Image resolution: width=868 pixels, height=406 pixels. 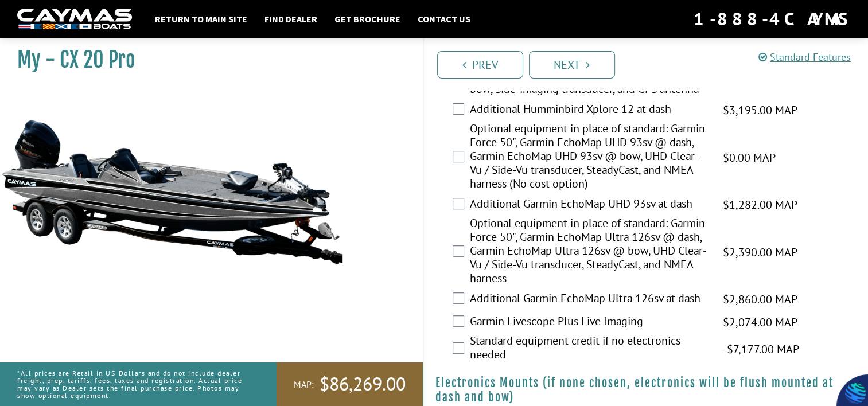 What do you see at coordinates (773, 19) in the screenshot?
I see `div: 1-888-4CAYMAS` at bounding box center [773, 19].